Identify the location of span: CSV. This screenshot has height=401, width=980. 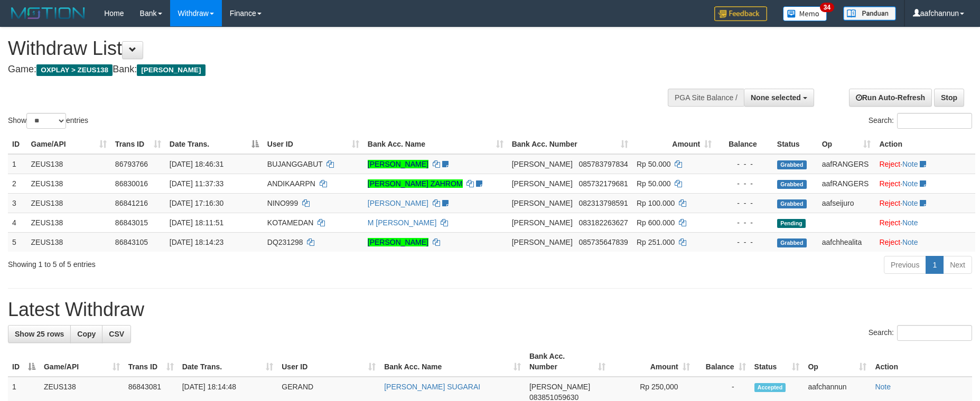
(116, 334).